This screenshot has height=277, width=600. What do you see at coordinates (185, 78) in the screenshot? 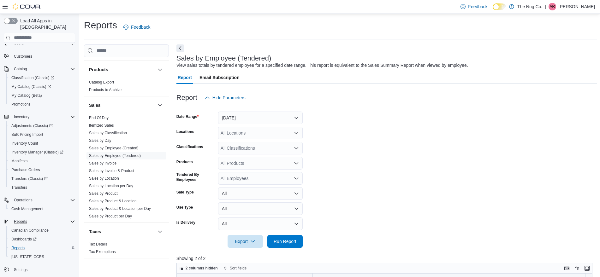
I see `span: Report` at bounding box center [185, 78].